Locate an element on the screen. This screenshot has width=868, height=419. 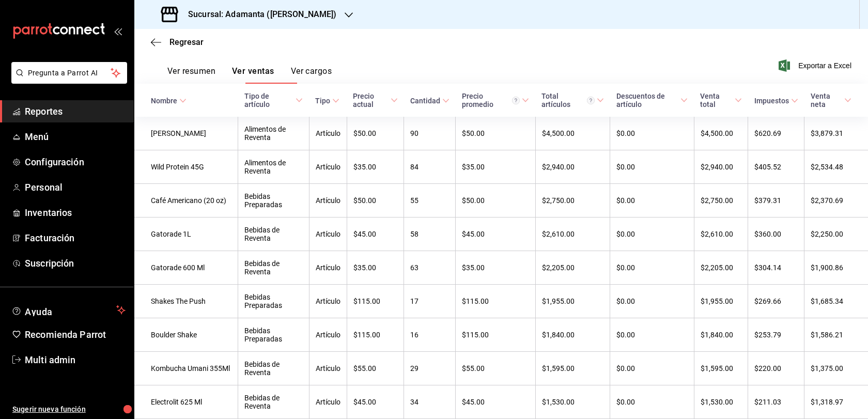
span: Configuración is located at coordinates (75, 162).